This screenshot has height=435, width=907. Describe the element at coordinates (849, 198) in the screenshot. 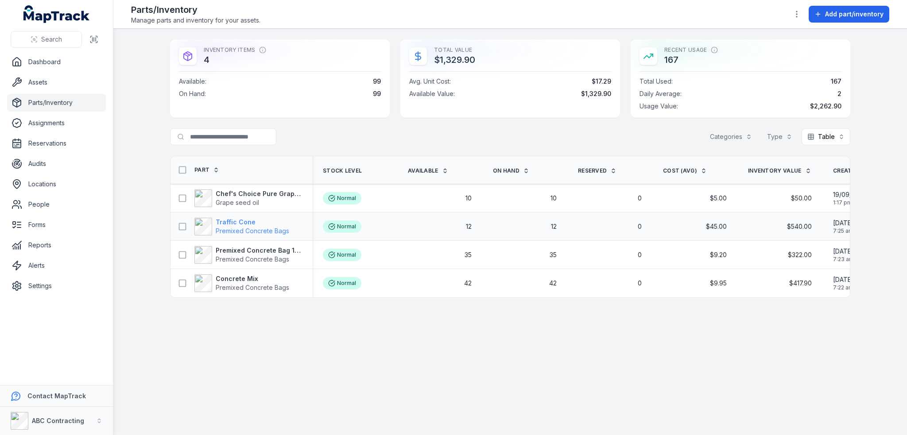

I see `time: 19/09/2025, 1:17:17 pm` at that location.